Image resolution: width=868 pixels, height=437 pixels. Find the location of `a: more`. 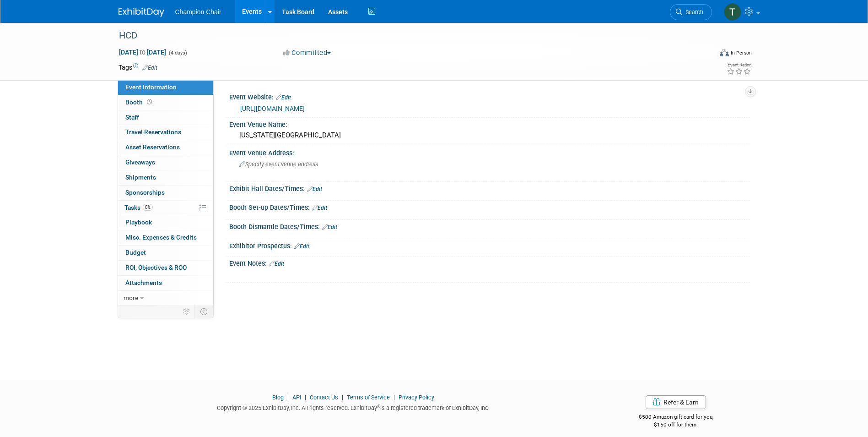

a: more is located at coordinates (166, 298).